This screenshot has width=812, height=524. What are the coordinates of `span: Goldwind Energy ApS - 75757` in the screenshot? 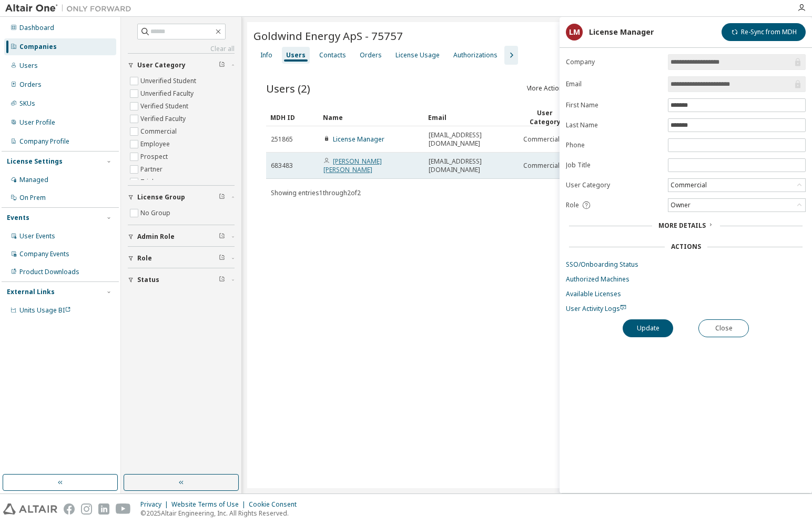 It's located at (328, 36).